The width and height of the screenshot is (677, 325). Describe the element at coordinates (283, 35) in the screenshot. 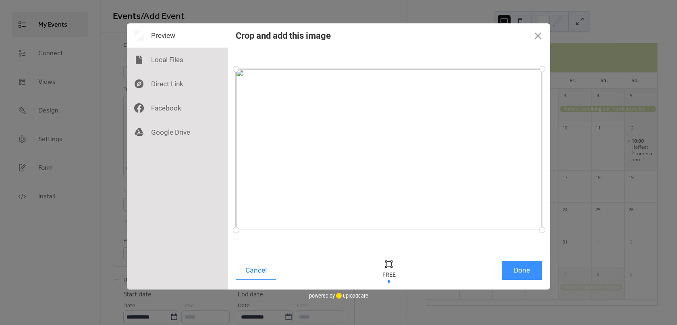

I see `div: Crop and add this image` at that location.